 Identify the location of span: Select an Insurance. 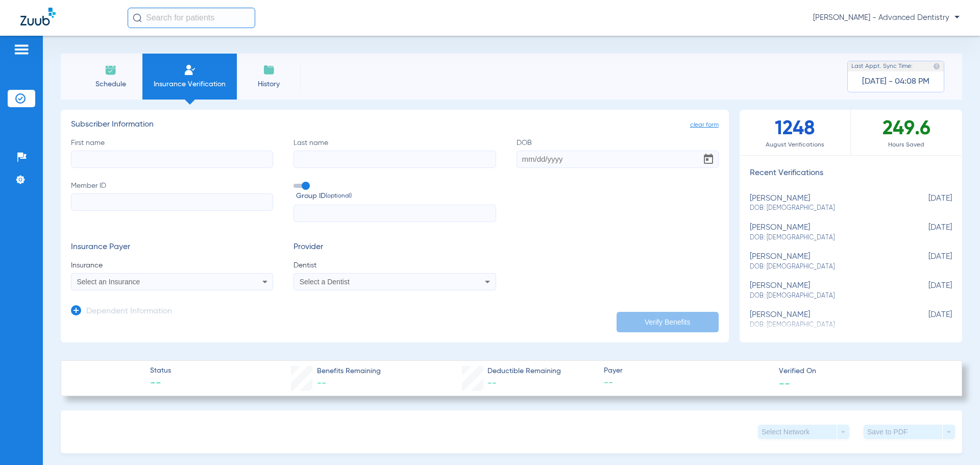
(109, 282).